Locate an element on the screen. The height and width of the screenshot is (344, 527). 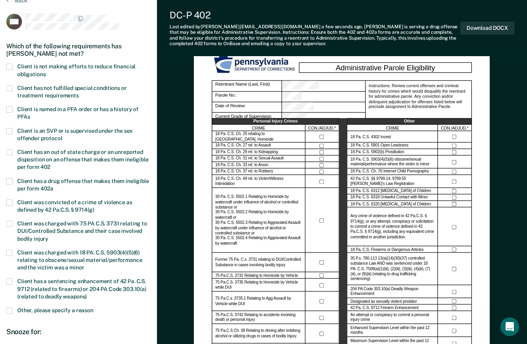
label: 75 Pa.C.S. 3735 Relating to Homicide by Vehicle while DUI is located at coordinates (259, 285).